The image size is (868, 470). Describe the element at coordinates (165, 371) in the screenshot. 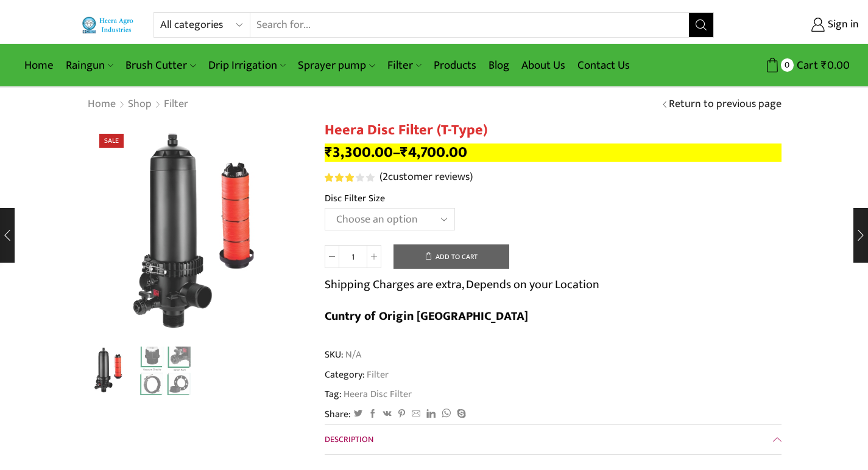

I see `li: 2 / 2` at that location.